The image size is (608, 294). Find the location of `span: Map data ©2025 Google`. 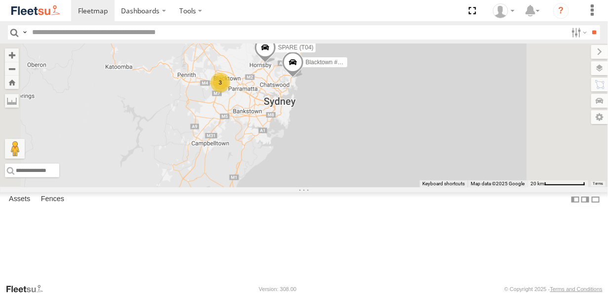

span: Map data ©2025 Google is located at coordinates (497, 183).